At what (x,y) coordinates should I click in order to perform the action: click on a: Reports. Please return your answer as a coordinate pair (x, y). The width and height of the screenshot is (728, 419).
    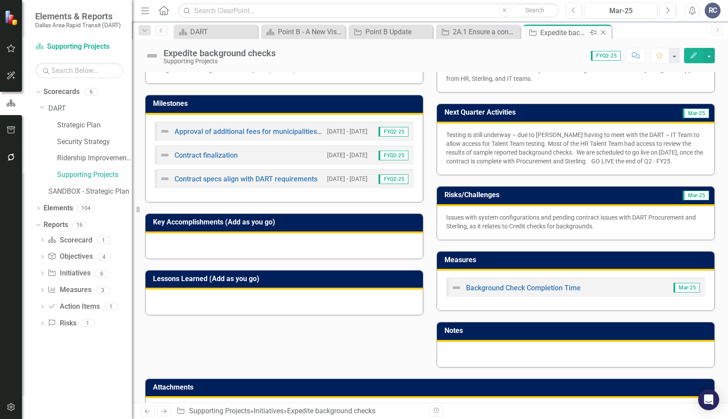
    Looking at the image, I should click on (56, 225).